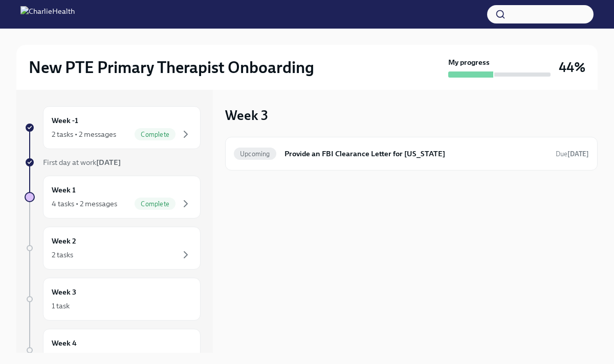 This screenshot has width=614, height=364. What do you see at coordinates (572, 67) in the screenshot?
I see `h3: 44%` at bounding box center [572, 67].